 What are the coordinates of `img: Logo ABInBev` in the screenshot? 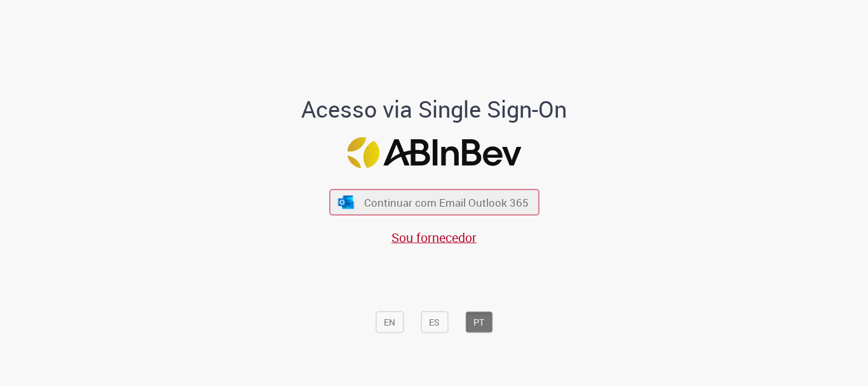 It's located at (434, 153).